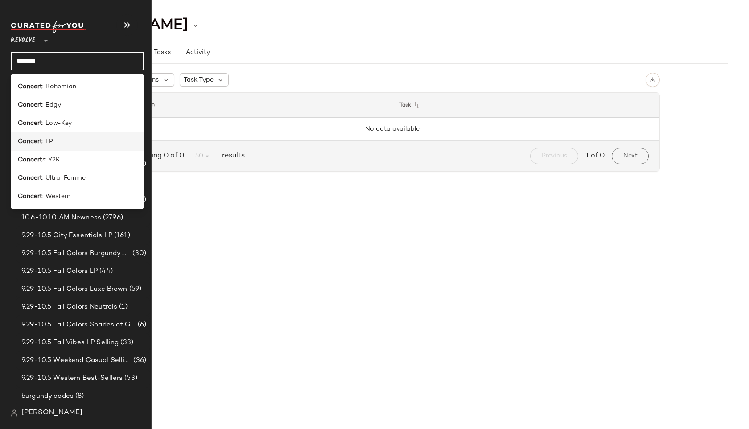 The image size is (749, 429). I want to click on span: (161), so click(121, 235).